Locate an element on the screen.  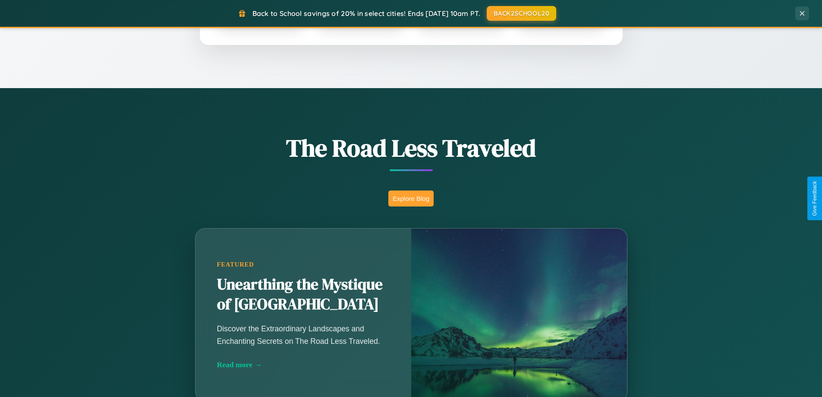
p: Discover the Extraordinary Landscapes and Enchanting Secrets on The Road Less Traveled. is located at coordinates (303, 334).